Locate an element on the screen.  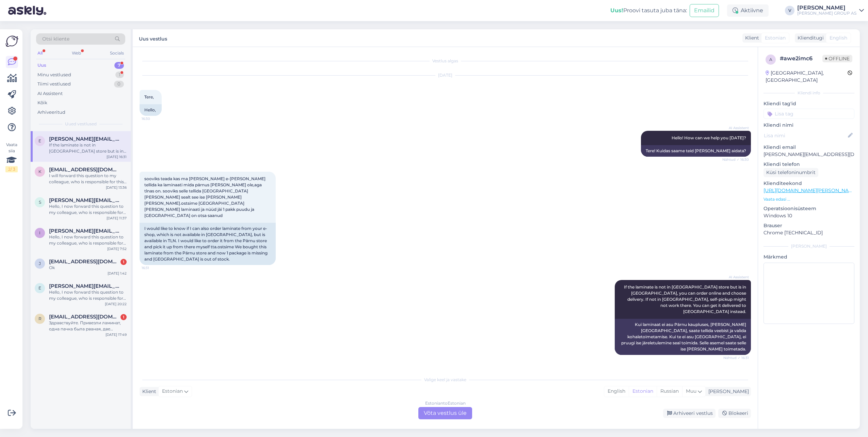
span: sams.sven@gmail.com is located at coordinates (85, 200).